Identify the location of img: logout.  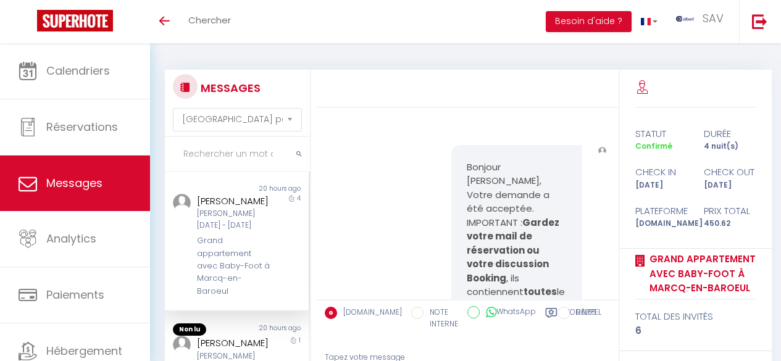
(759, 21).